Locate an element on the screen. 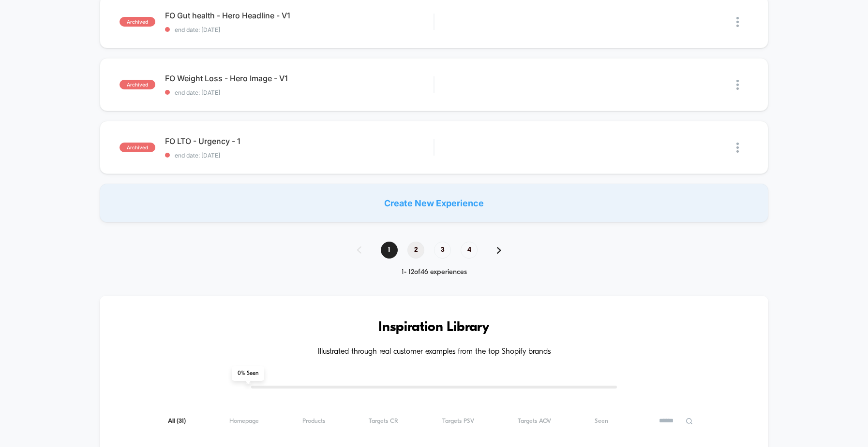 This screenshot has width=868, height=447. span: 1 is located at coordinates (389, 250).